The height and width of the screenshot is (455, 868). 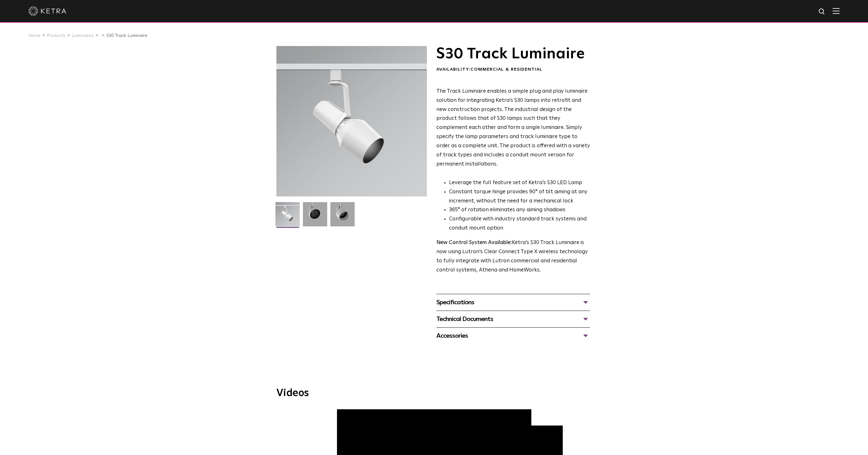 What do you see at coordinates (513, 336) in the screenshot?
I see `div: Accessories` at bounding box center [513, 336].